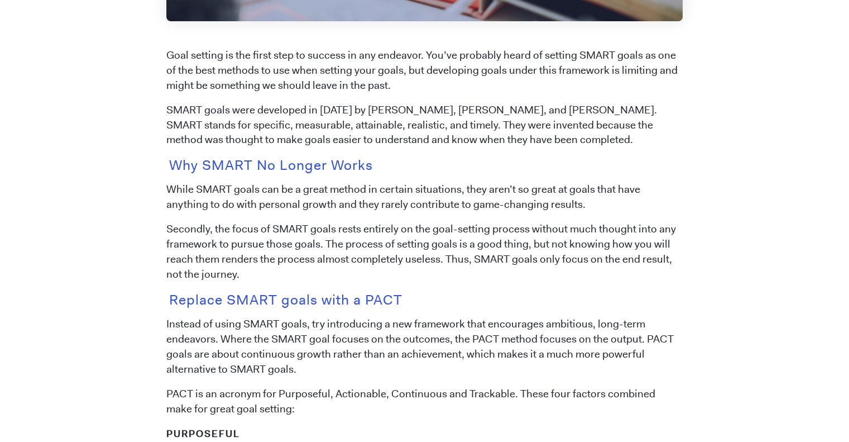 This screenshot has height=442, width=849. I want to click on p: Instead of using SMART goals, try introducing a new framework that encourages ambitious, long-ter..., so click(424, 347).